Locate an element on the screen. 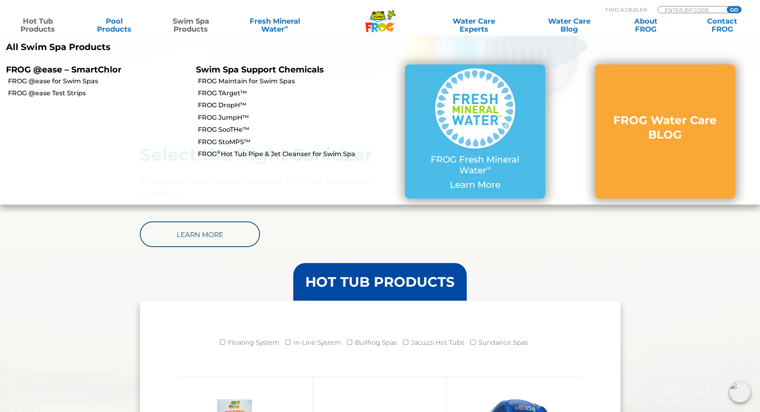 The height and width of the screenshot is (412, 760). a: AboutFROG is located at coordinates (646, 25).